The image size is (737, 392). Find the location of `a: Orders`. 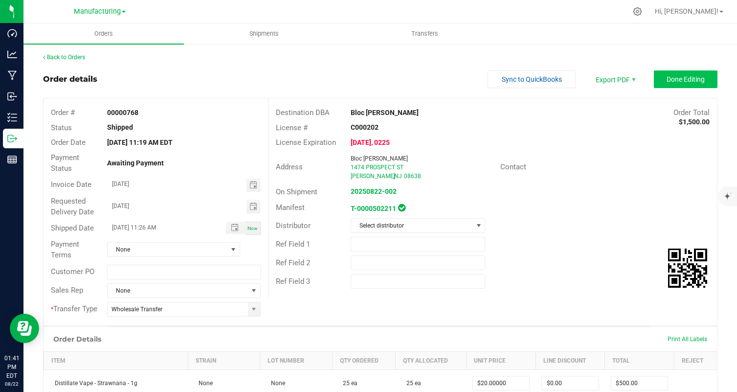

a: Orders is located at coordinates (104, 34).